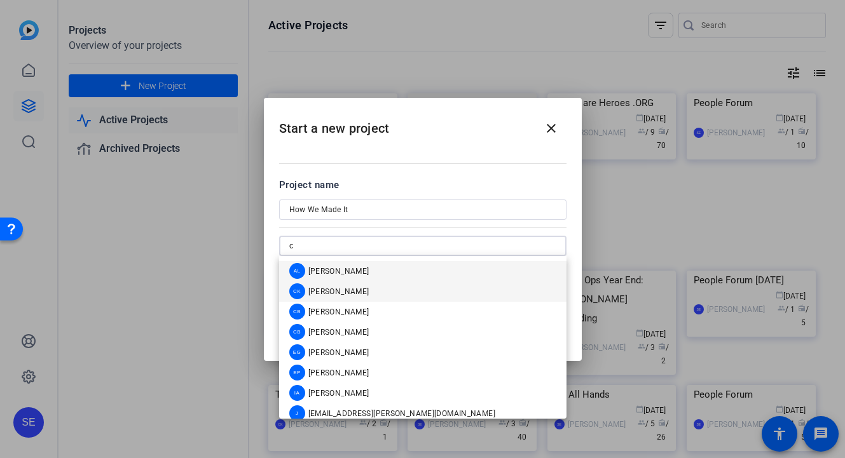  What do you see at coordinates (551, 128) in the screenshot?
I see `mat-icon: close` at bounding box center [551, 128].